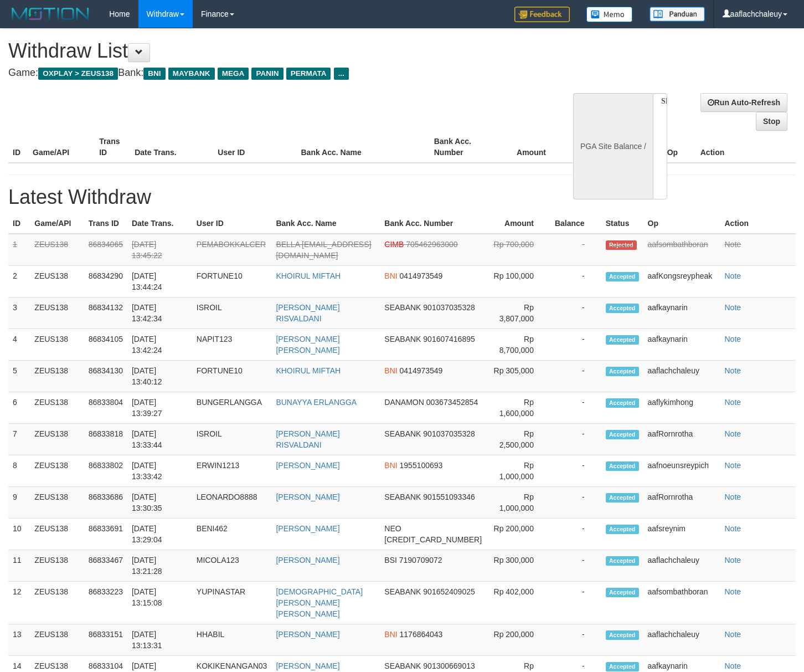  What do you see at coordinates (518, 250) in the screenshot?
I see `td: Rp 700,000` at bounding box center [518, 250].